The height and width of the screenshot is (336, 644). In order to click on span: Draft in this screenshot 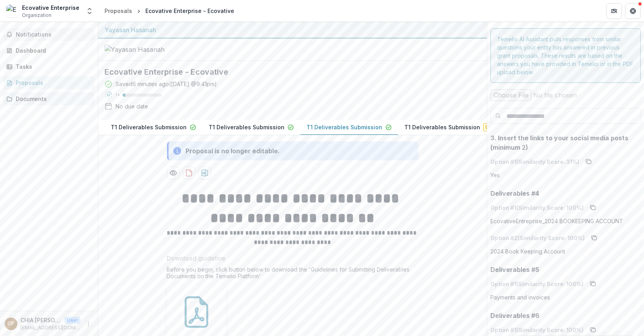, I will do `click(493, 128)`.